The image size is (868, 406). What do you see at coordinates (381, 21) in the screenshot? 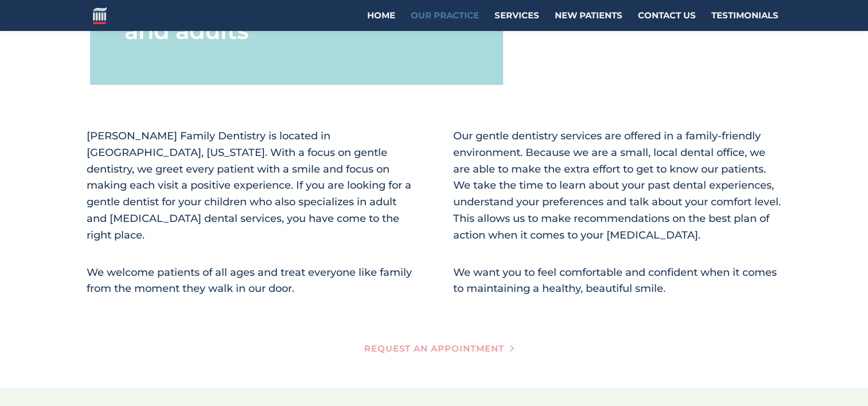
I see `a: Home` at bounding box center [381, 21].